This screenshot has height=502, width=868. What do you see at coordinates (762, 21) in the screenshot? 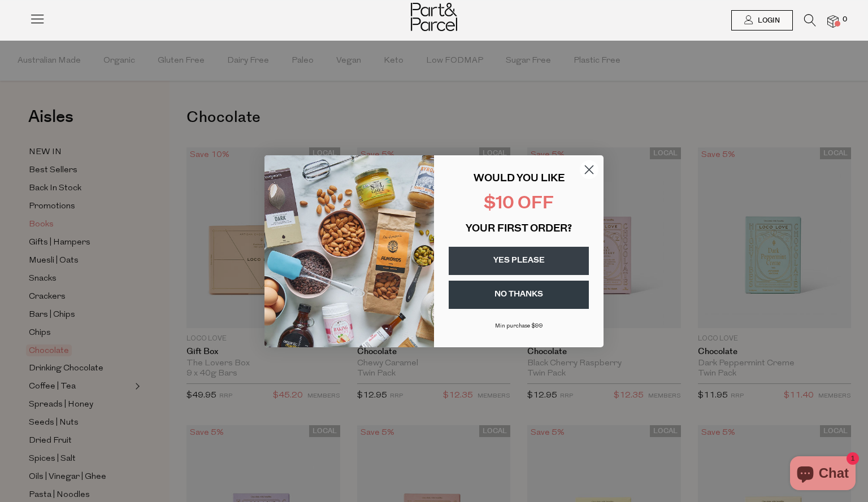
I see `a: Login` at bounding box center [762, 21].